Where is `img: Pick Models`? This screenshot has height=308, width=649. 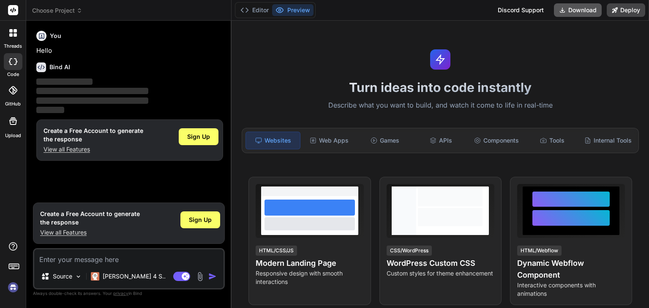 img: Pick Models is located at coordinates (78, 277).